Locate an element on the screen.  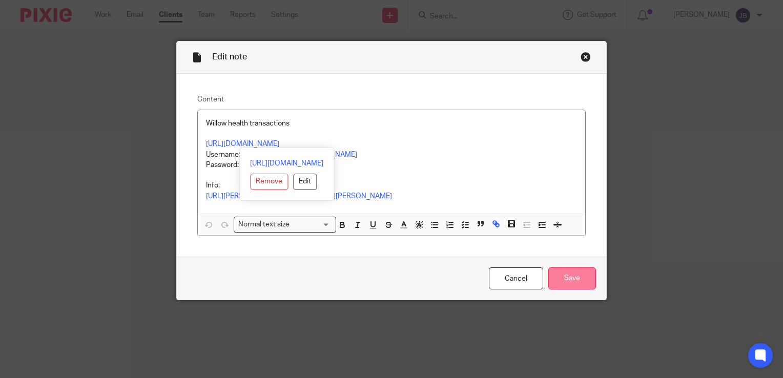
span: Normal text size is located at coordinates (264, 224).